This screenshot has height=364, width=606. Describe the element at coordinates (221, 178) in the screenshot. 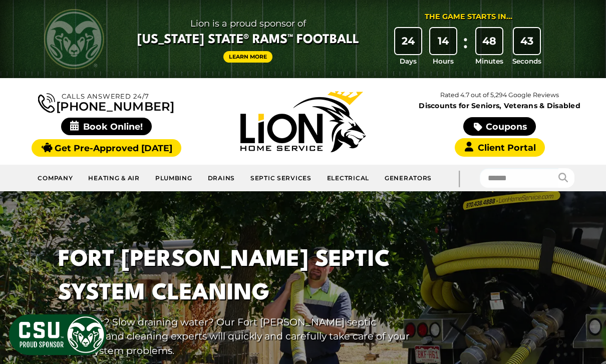

I see `a: Drains` at that location.